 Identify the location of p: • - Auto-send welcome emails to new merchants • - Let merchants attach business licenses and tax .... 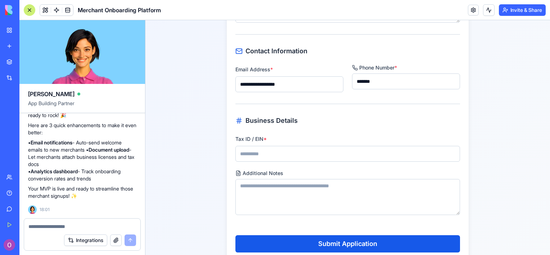
(82, 161).